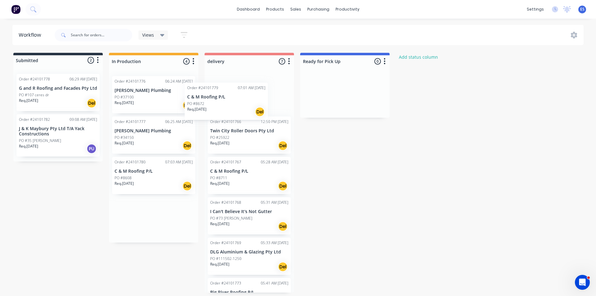  Describe the element at coordinates (148, 35) in the screenshot. I see `span: Views` at that location.